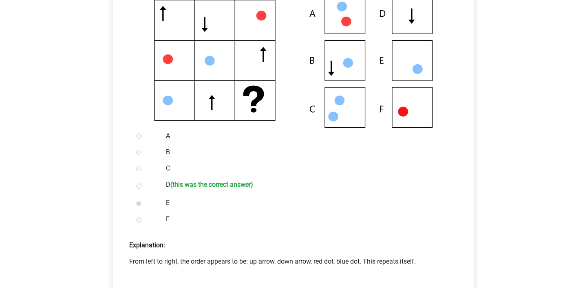  I want to click on label: C, so click(307, 169).